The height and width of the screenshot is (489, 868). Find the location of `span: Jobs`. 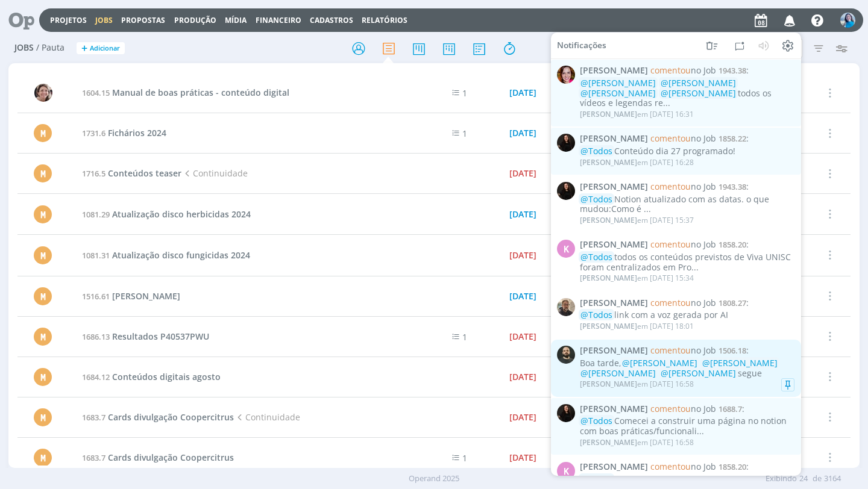

span: Jobs is located at coordinates (24, 48).